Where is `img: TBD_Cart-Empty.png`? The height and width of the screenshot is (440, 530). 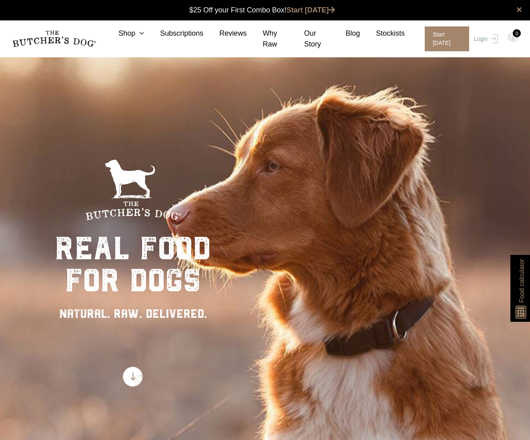
img: TBD_Cart-Empty.png is located at coordinates (513, 37).